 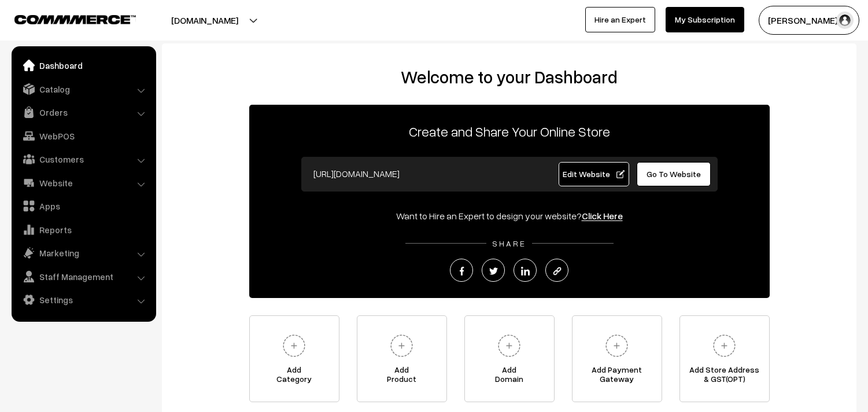 What do you see at coordinates (294, 358) in the screenshot?
I see `a: AddCategory` at bounding box center [294, 358].